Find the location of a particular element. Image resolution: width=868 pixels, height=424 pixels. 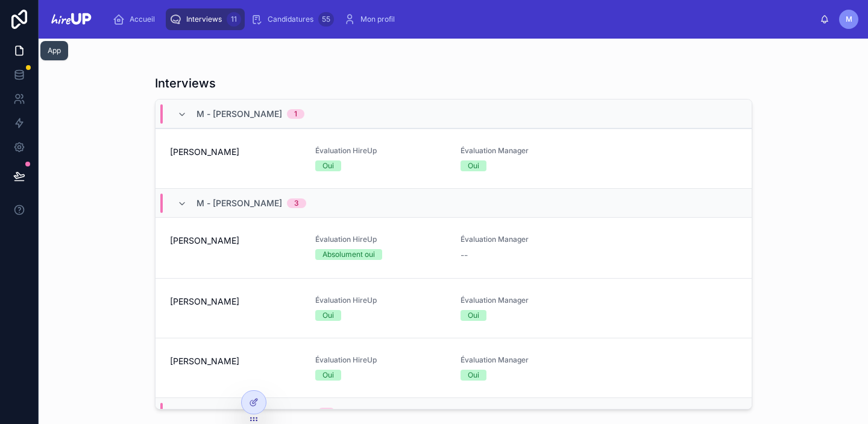

h1: Interviews is located at coordinates (185, 83).